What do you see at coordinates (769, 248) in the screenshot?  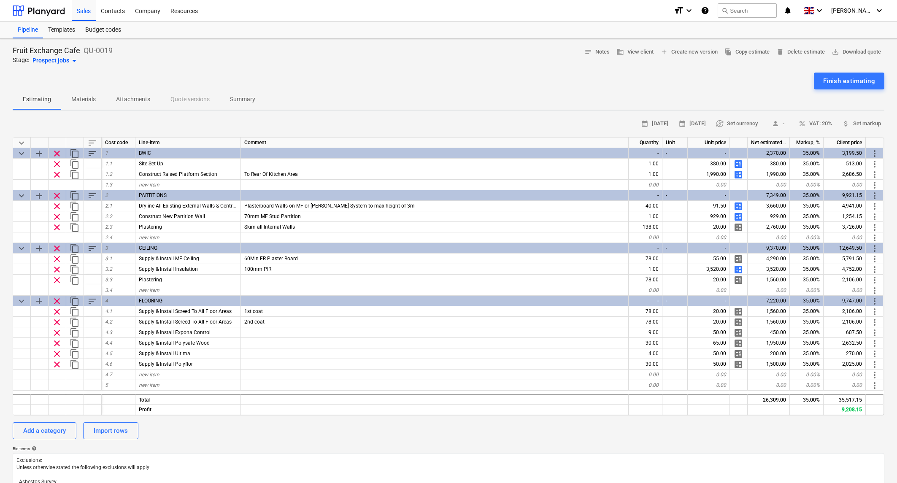 I see `div: 9,370.00` at bounding box center [769, 248].